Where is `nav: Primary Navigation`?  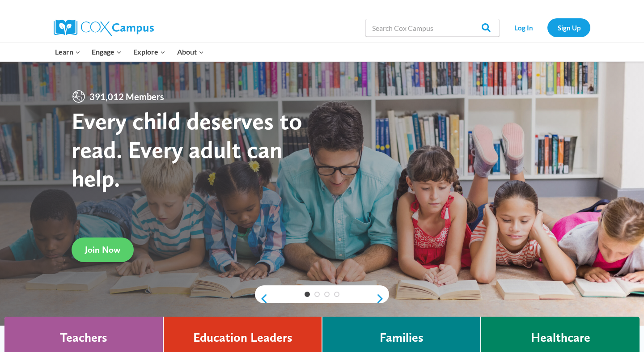 nav: Primary Navigation is located at coordinates (129, 52).